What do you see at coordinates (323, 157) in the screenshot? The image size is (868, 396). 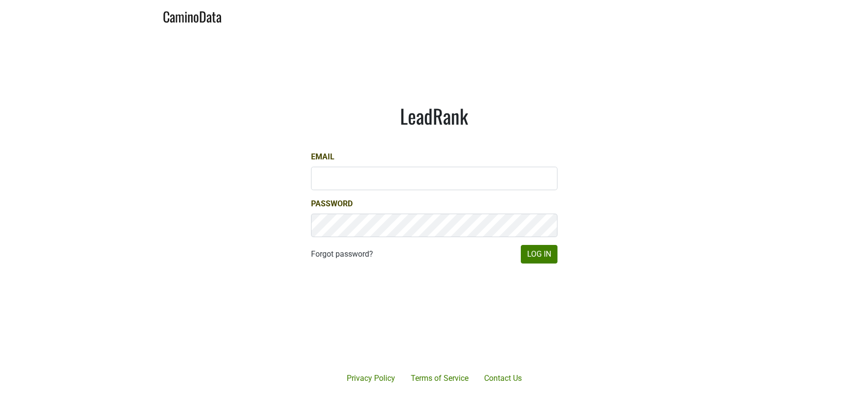 I see `label: Email` at bounding box center [323, 157].